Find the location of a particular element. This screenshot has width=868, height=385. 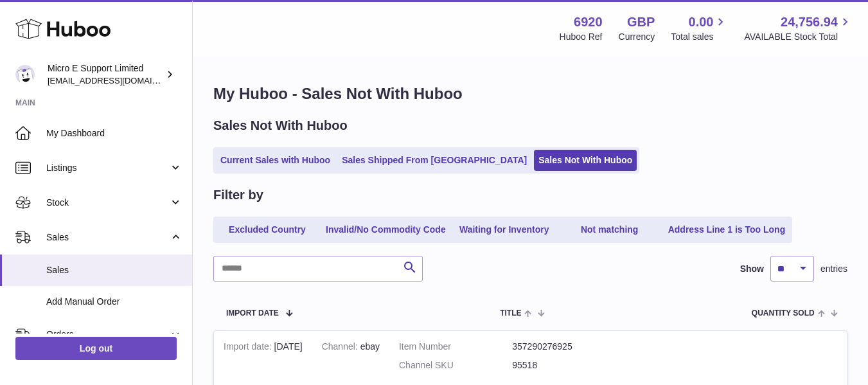

span: entries is located at coordinates (834, 268).